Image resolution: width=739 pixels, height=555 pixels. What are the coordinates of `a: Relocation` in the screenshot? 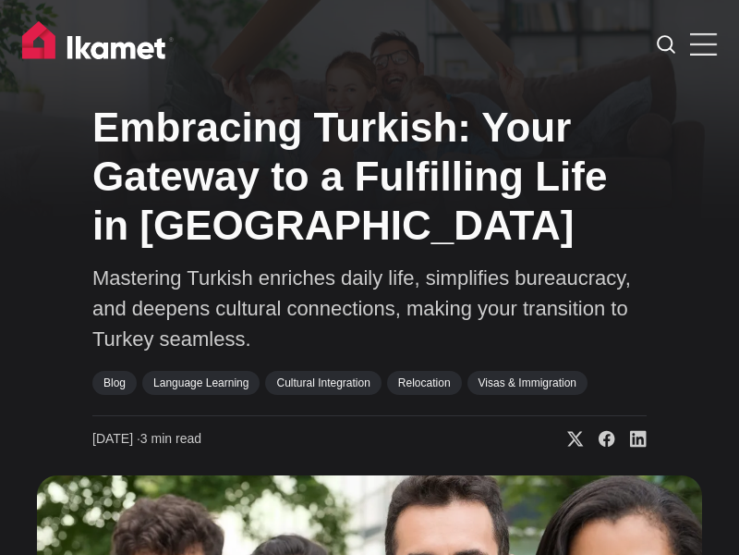 It's located at (424, 383).